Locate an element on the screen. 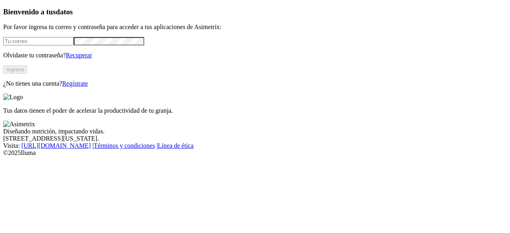 This screenshot has width=510, height=233. a: Regístrate is located at coordinates (75, 83).